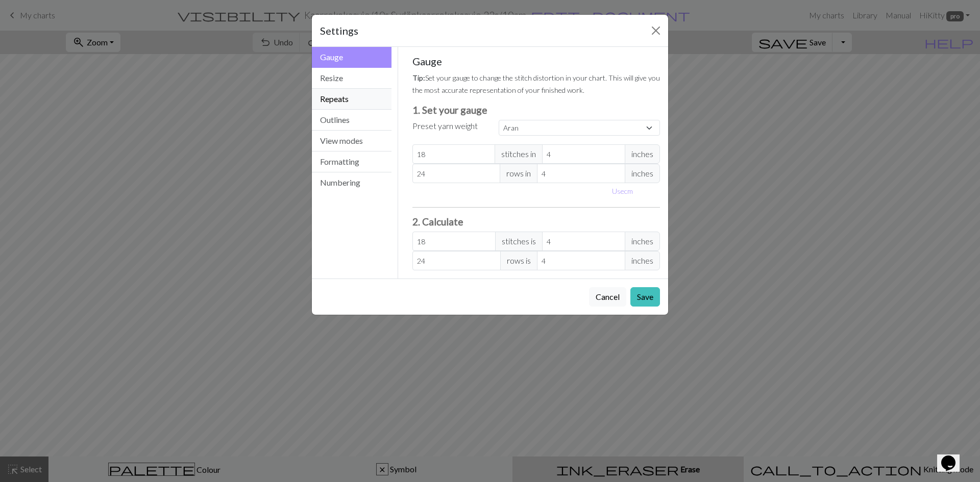 This screenshot has width=980, height=482. What do you see at coordinates (351, 78) in the screenshot?
I see `button: Resize` at bounding box center [351, 78].